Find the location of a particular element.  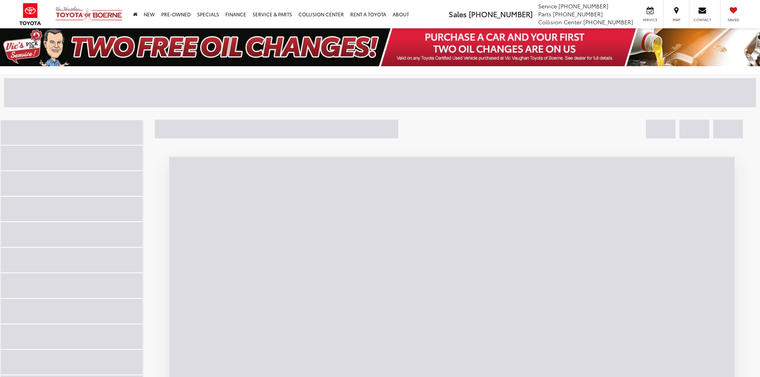

span: Parts is located at coordinates (545, 14).